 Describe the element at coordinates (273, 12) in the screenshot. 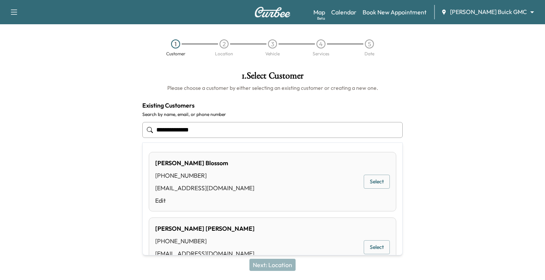

I see `img: Curbee Logo` at that location.